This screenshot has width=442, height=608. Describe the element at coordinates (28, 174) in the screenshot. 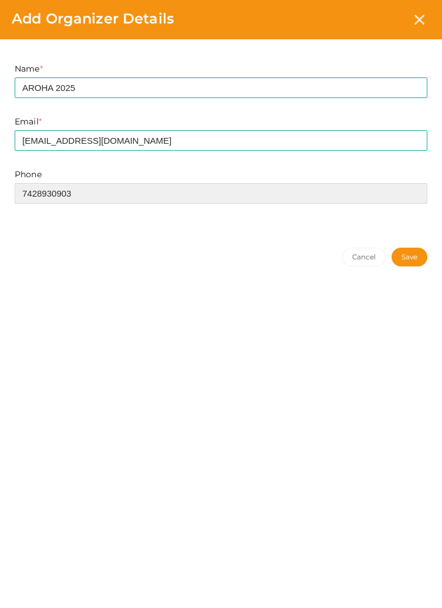

I see `label: Phone` at that location.